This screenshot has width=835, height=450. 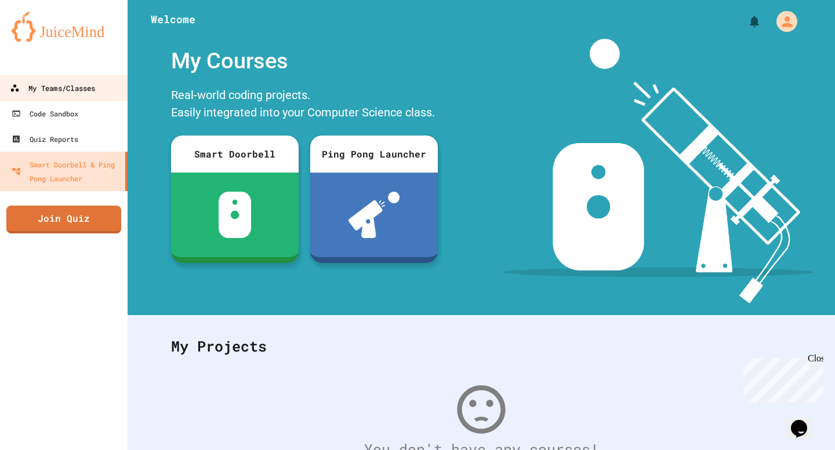 What do you see at coordinates (66, 172) in the screenshot?
I see `div: Smart Doorbell & Ping Pong Launcher` at bounding box center [66, 172].